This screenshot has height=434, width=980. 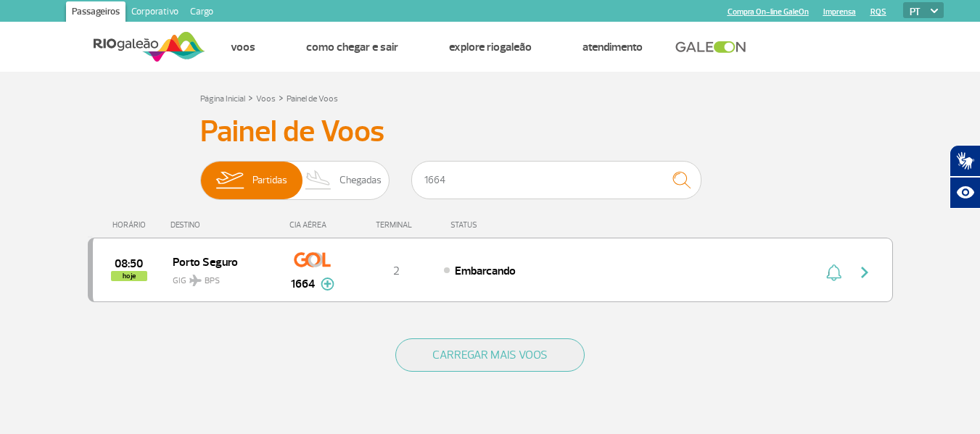 I want to click on span: BPS, so click(x=212, y=281).